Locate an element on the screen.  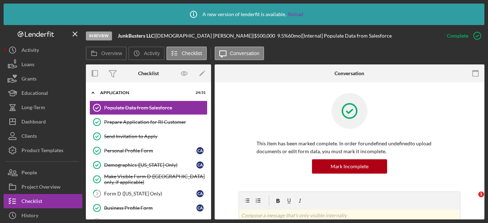
button: Overview is located at coordinates (106, 53).